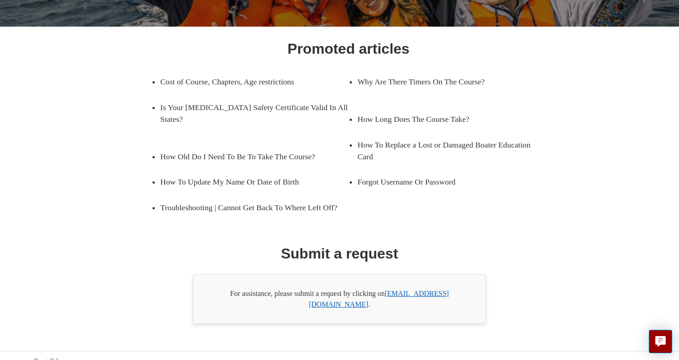  I want to click on a: How Long Does The Course Take?, so click(445, 119).